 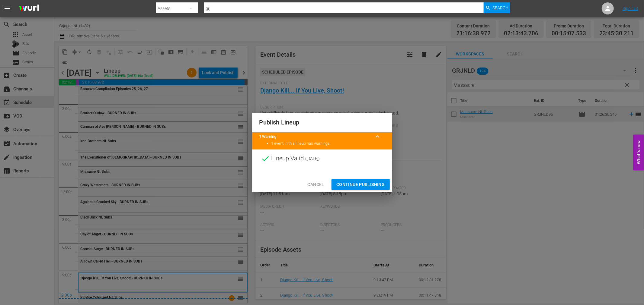 What do you see at coordinates (638, 152) in the screenshot?
I see `button: Open Feedback Widget` at bounding box center [638, 152].